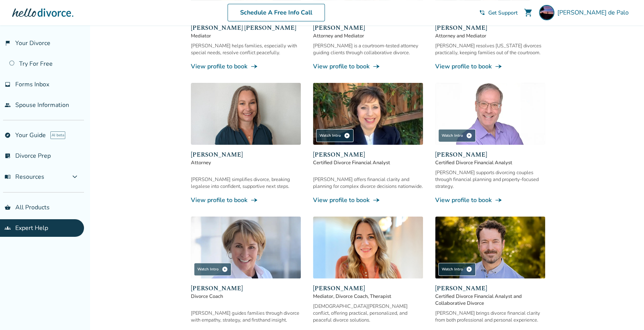 Image resolution: width=644 pixels, height=330 pixels. I want to click on img: Desiree Howard, so click(246, 114).